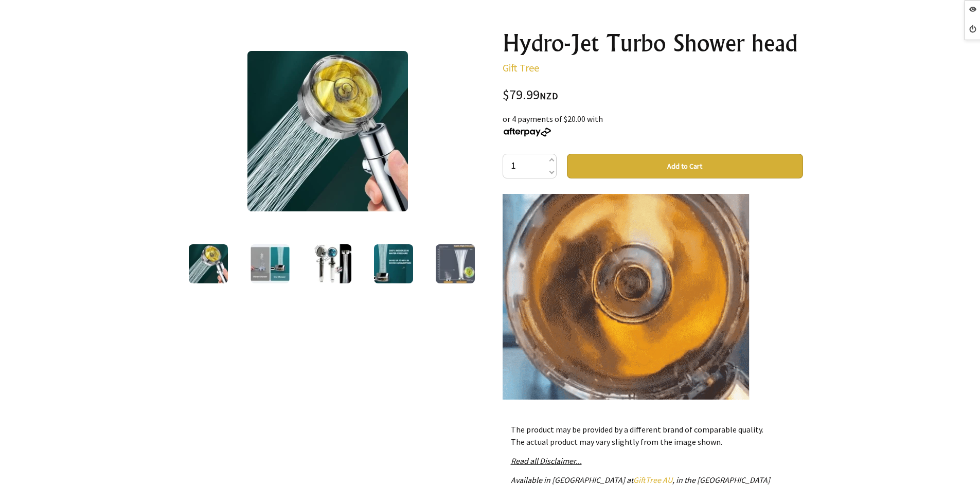 The image size is (980, 486). What do you see at coordinates (653, 480) in the screenshot?
I see `a: GiftTree AU` at bounding box center [653, 480].